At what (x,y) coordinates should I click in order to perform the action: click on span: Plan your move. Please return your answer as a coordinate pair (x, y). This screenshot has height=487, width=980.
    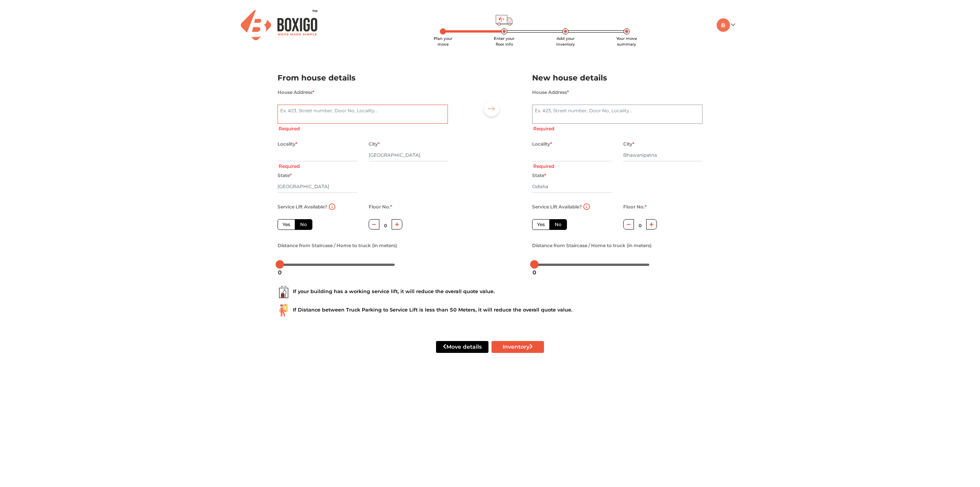
    Looking at the image, I should click on (443, 41).